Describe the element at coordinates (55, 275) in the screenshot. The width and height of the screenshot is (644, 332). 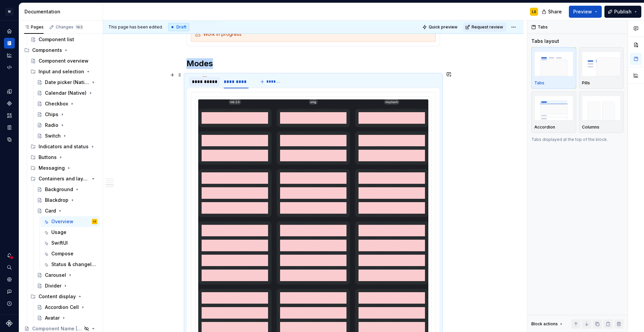
I see `div: Carousel` at that location.